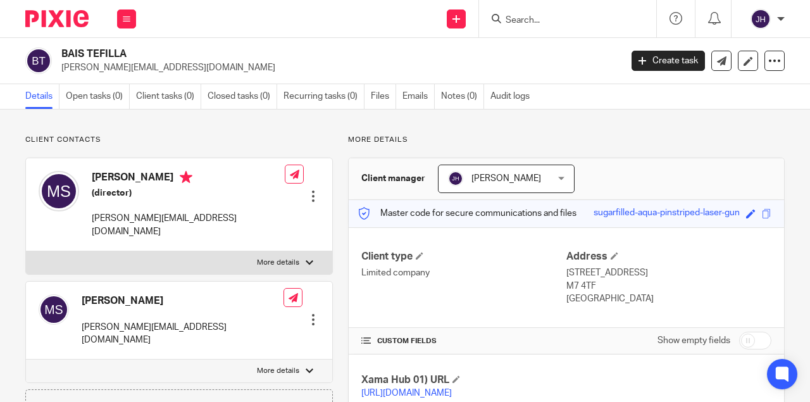  Describe the element at coordinates (57, 18) in the screenshot. I see `img: Pixie` at that location.